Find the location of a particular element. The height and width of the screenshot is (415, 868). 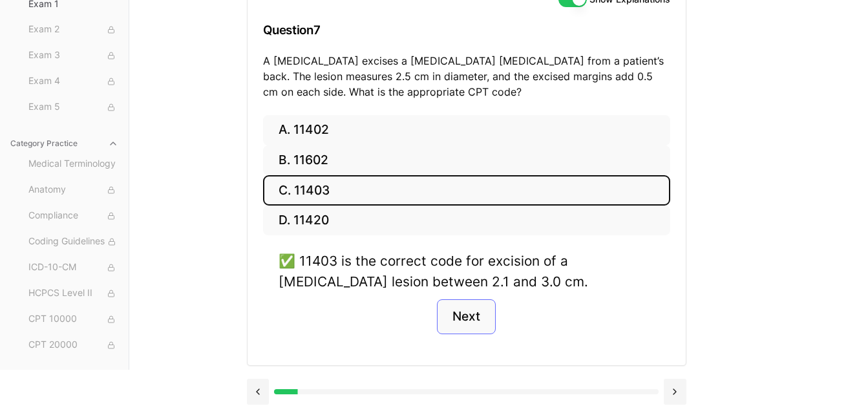

button: HCPCS Level II is located at coordinates (73, 293).